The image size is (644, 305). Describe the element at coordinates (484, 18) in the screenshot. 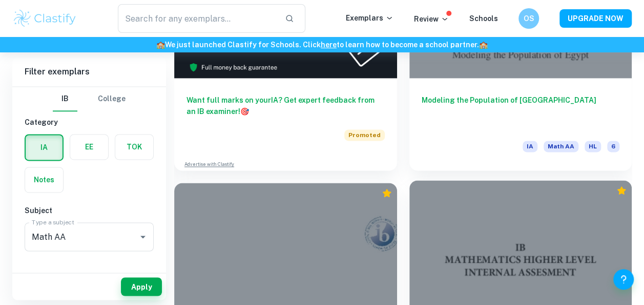

I see `a: Schools` at that location.